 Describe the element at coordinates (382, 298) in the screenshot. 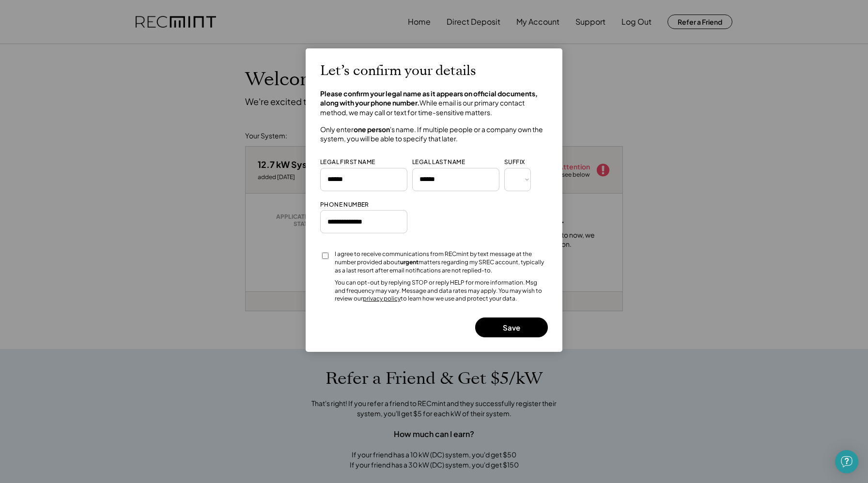

I see `a: privacy policy` at that location.